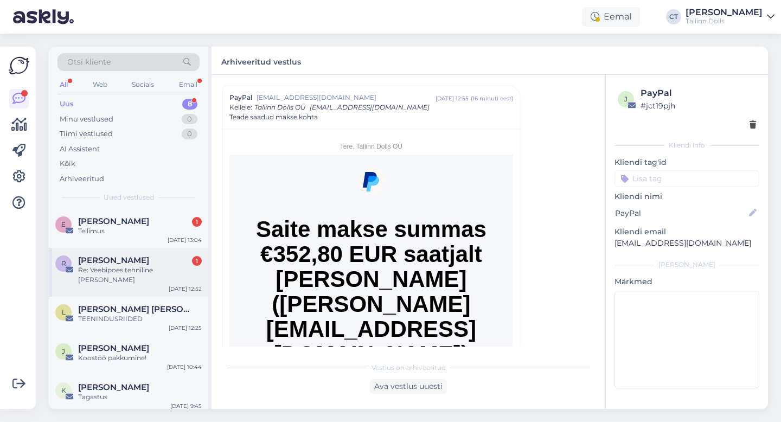 This screenshot has width=781, height=422. I want to click on div: Tagastus, so click(140, 397).